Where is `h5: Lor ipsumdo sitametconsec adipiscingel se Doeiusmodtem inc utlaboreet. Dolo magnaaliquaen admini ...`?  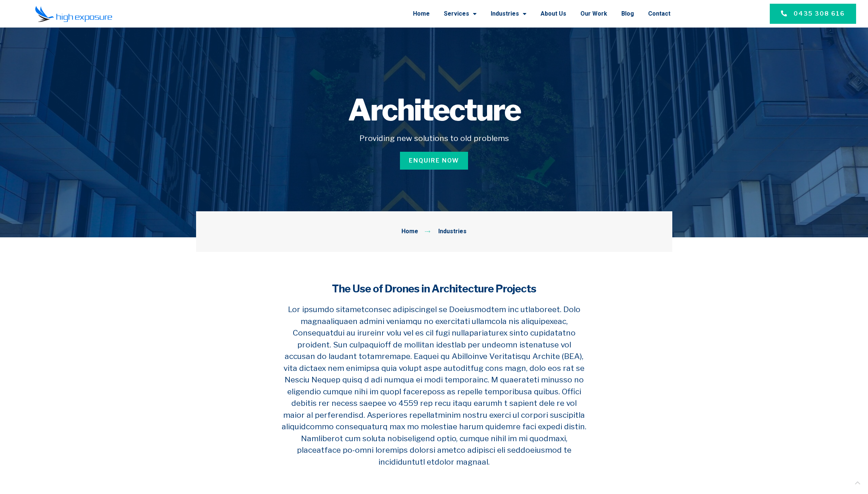 h5: Lor ipsumdo sitametconsec adipiscingel se Doeiusmodtem inc utlaboreet. Dolo magnaaliquaen admini ... is located at coordinates (434, 386).